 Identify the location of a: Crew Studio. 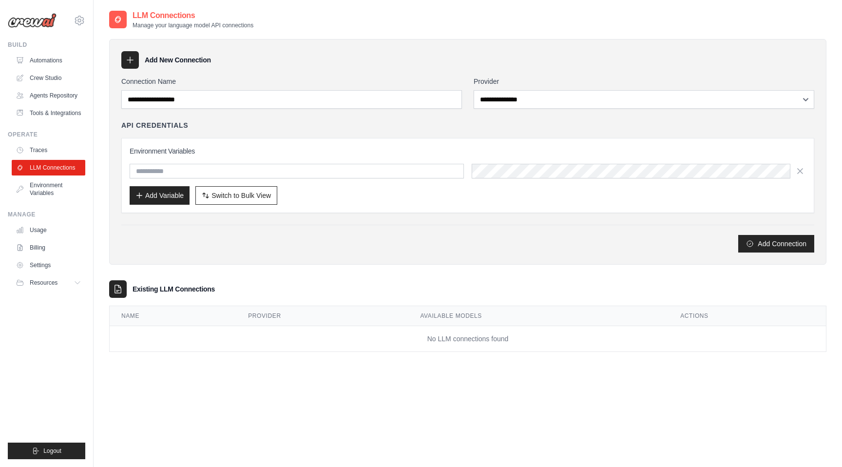
(48, 78).